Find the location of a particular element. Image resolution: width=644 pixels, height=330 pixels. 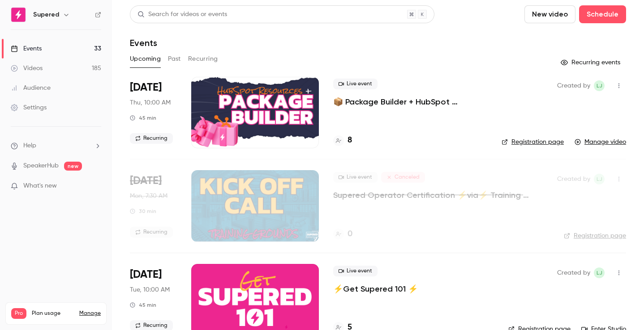

a: Manage video is located at coordinates (600, 142).